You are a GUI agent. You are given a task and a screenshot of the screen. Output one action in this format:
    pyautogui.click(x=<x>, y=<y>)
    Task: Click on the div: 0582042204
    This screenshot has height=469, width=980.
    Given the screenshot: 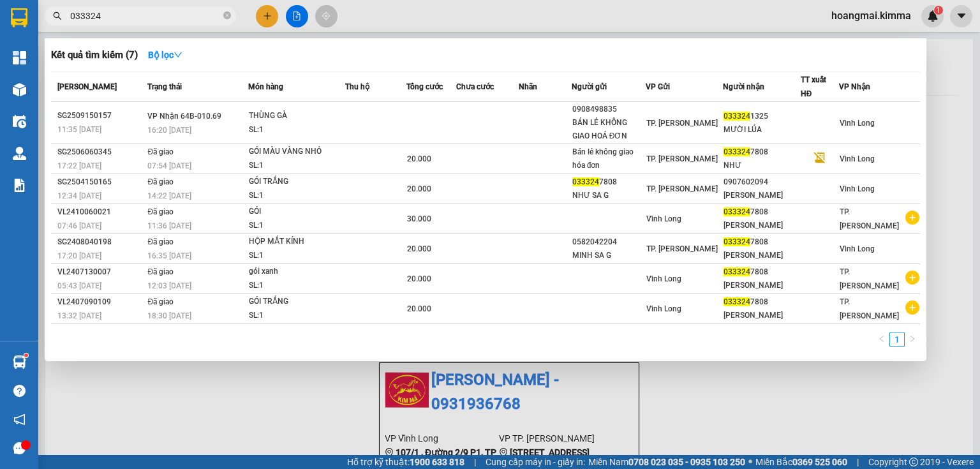 What is the action you would take?
    pyautogui.click(x=608, y=242)
    